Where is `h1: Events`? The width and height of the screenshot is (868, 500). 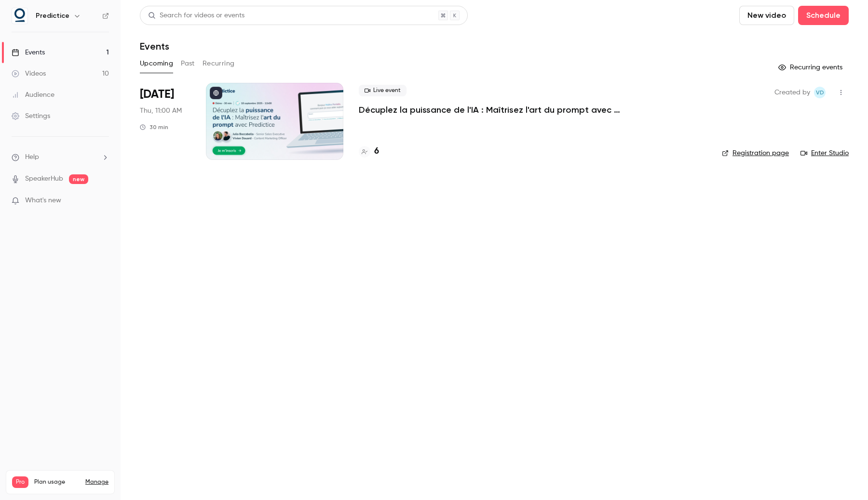 h1: Events is located at coordinates (154, 46).